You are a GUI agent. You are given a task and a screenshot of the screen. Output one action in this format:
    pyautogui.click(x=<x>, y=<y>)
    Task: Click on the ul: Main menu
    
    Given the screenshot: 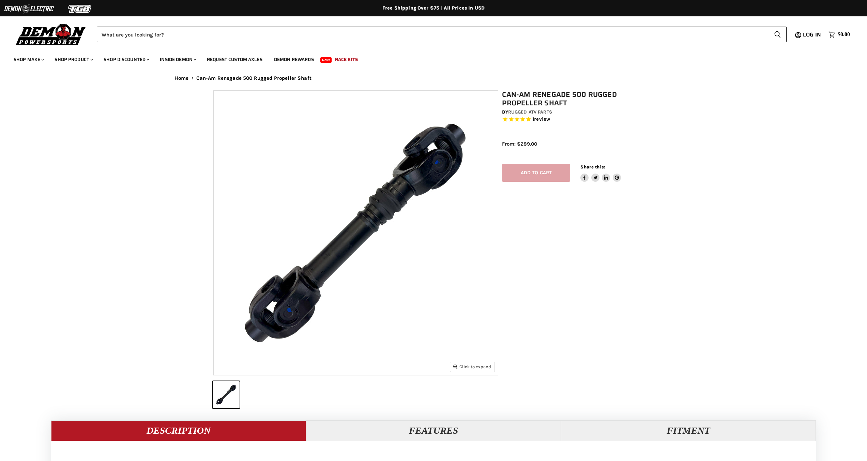 What is the action you would take?
    pyautogui.click(x=429, y=58)
    